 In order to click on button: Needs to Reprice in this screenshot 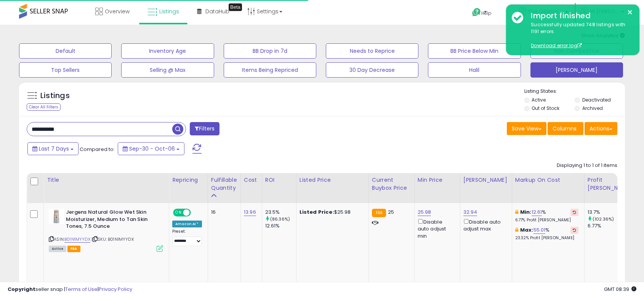, I will do `click(372, 51)`.